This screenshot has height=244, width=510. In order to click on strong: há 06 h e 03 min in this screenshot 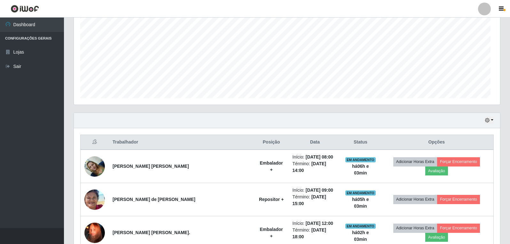, I will do `click(360, 170)`.